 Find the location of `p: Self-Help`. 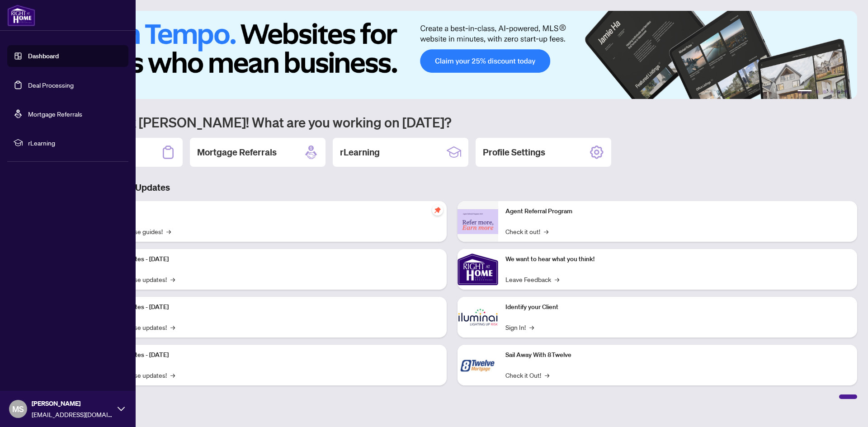

p: Self-Help is located at coordinates (267, 212).